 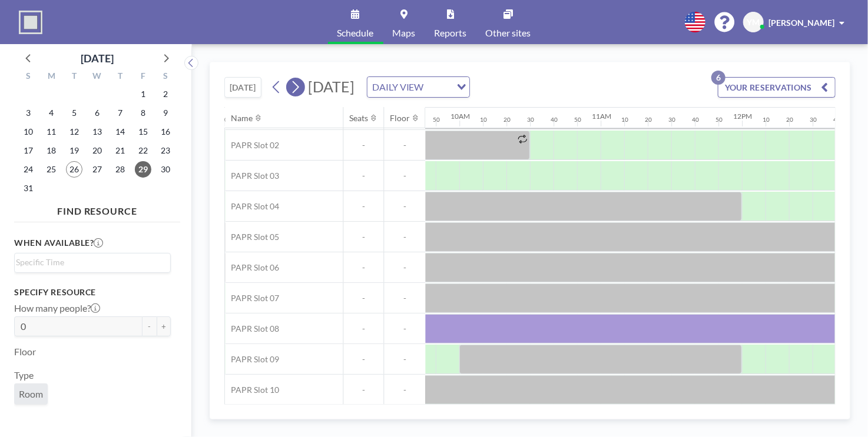 What do you see at coordinates (120, 151) in the screenshot?
I see `span: Thursday, August 21, 2025` at bounding box center [120, 151].